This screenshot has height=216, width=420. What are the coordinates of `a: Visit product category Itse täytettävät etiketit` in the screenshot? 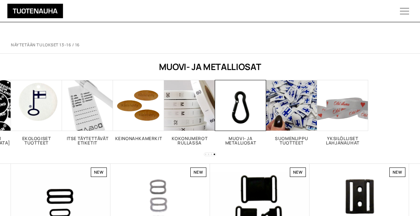 It's located at (88, 112).